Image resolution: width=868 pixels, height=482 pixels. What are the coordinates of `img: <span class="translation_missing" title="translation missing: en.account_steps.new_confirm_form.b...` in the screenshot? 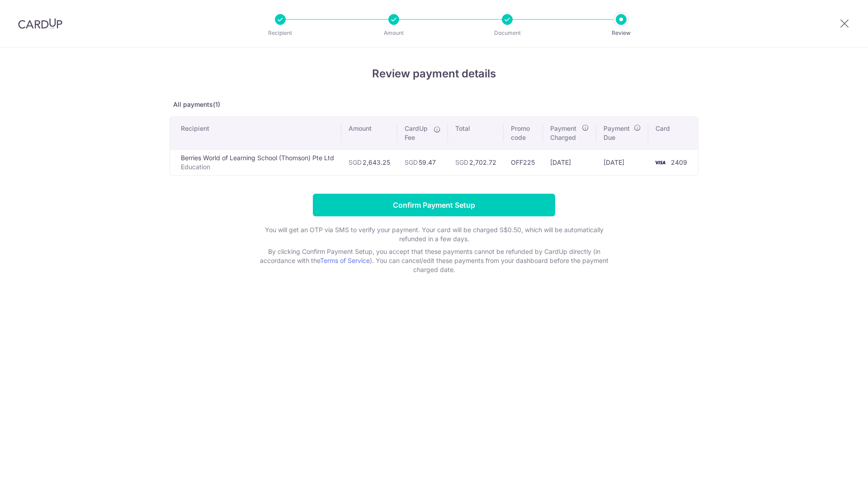 It's located at (660, 162).